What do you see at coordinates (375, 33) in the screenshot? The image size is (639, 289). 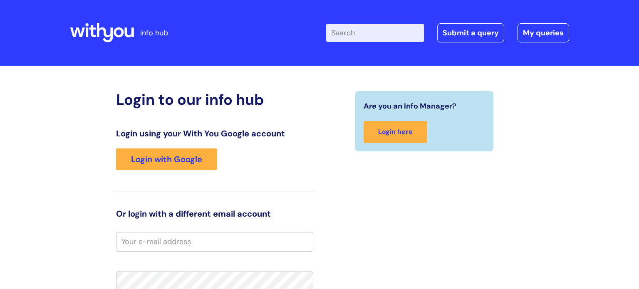 I see `input: Search` at bounding box center [375, 33].